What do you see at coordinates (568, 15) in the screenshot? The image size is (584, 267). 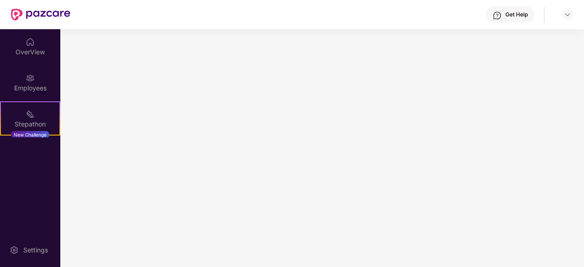 I see `img: svg+xml;base64,PHN2ZyBpZD0iRHJvcGRvd24tMzJ4MzIiIHhtbG5zPSJodHRwOi8vd3d3LnczLm9yZy8yMDAwL3N2ZyIgd2...` at bounding box center [568, 15].